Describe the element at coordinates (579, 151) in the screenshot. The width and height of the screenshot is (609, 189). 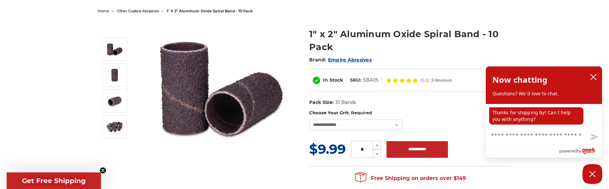
I see `span: by` at that location.